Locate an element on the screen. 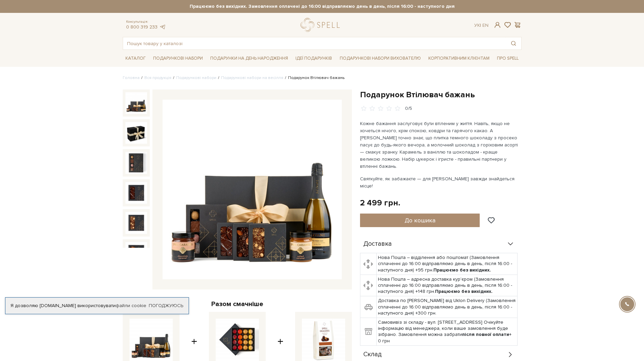 The width and height of the screenshot is (644, 361). td: Нова Пошта – адресна доставка кур'єром (Замовлення сплаченні до 16:00 відправляємо день в день, п... is located at coordinates (448, 285).